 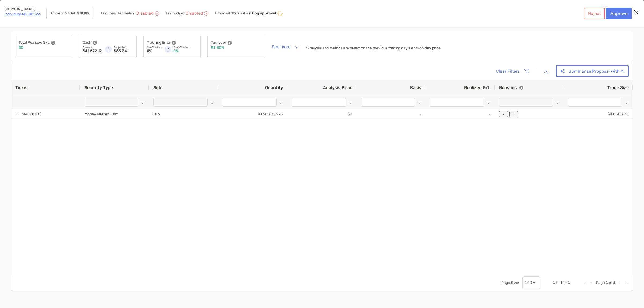 I want to click on div: Money Market Fund, so click(x=115, y=114).